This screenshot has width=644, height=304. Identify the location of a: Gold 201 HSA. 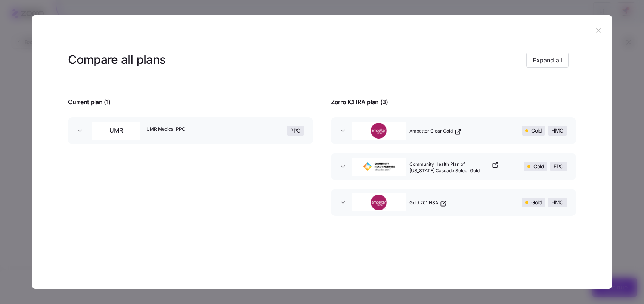
(428, 204).